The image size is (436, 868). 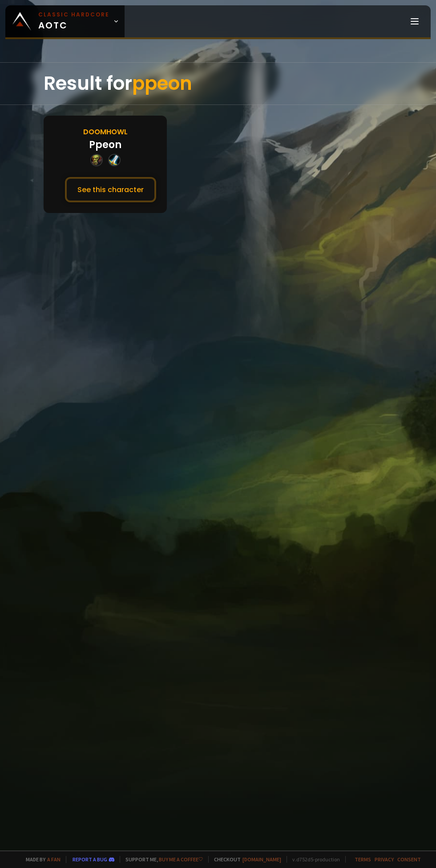 What do you see at coordinates (313, 859) in the screenshot?
I see `span: v. d752d5 - production` at bounding box center [313, 859].